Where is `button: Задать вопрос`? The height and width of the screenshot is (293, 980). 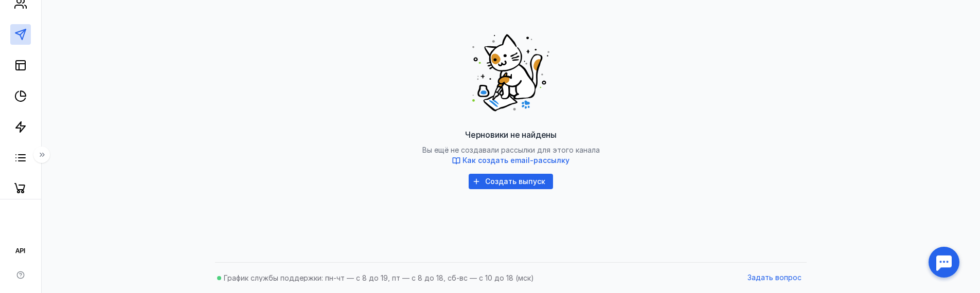 button: Задать вопрос is located at coordinates (774, 278).